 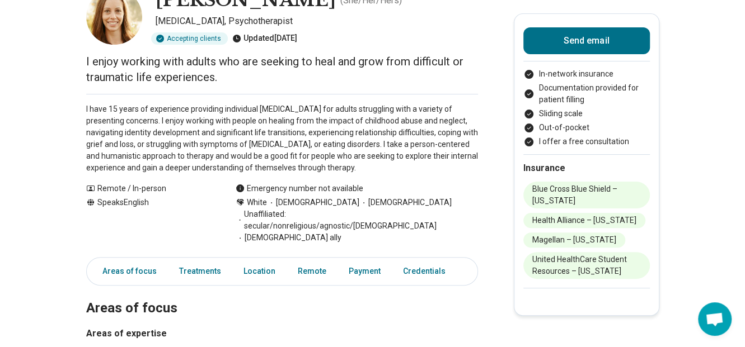 I want to click on li: Sliding scale, so click(x=586, y=114).